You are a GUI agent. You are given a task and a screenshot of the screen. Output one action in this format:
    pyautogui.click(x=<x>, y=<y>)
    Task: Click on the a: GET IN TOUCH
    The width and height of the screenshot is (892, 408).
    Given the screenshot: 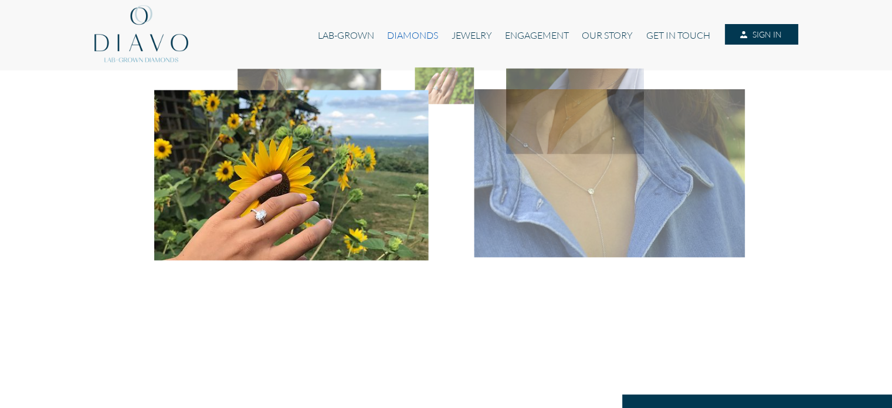 What is the action you would take?
    pyautogui.click(x=678, y=35)
    